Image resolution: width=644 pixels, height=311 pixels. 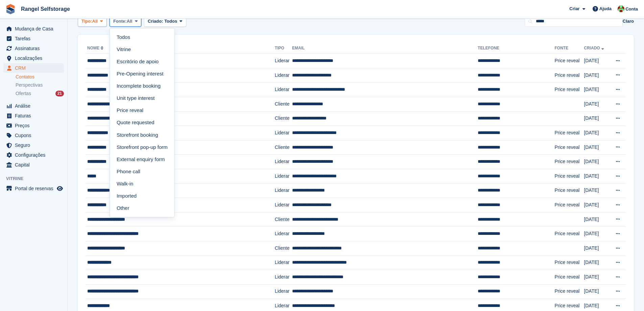 I want to click on span: Configurações, so click(x=35, y=155).